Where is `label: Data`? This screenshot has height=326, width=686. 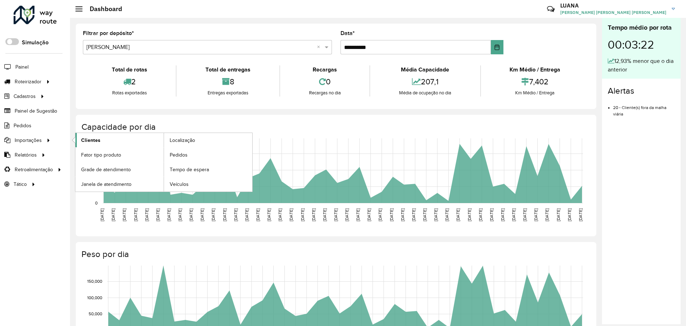
label: Data is located at coordinates (348, 33).